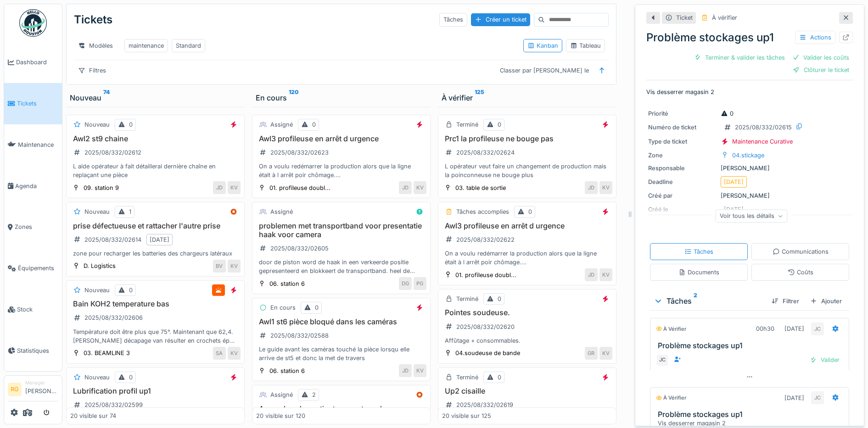 The height and width of the screenshot is (428, 868). What do you see at coordinates (487, 352) in the screenshot?
I see `div: 04.soudeuse de bande` at bounding box center [487, 352].